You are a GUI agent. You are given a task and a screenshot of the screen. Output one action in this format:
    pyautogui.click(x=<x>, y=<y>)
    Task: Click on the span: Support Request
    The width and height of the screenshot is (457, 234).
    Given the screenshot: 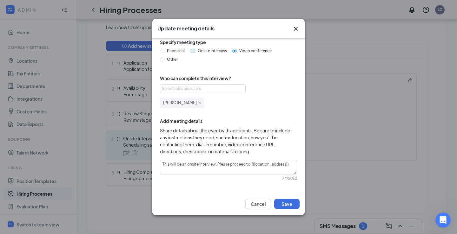 What is the action you would take?
    pyautogui.click(x=67, y=28)
    